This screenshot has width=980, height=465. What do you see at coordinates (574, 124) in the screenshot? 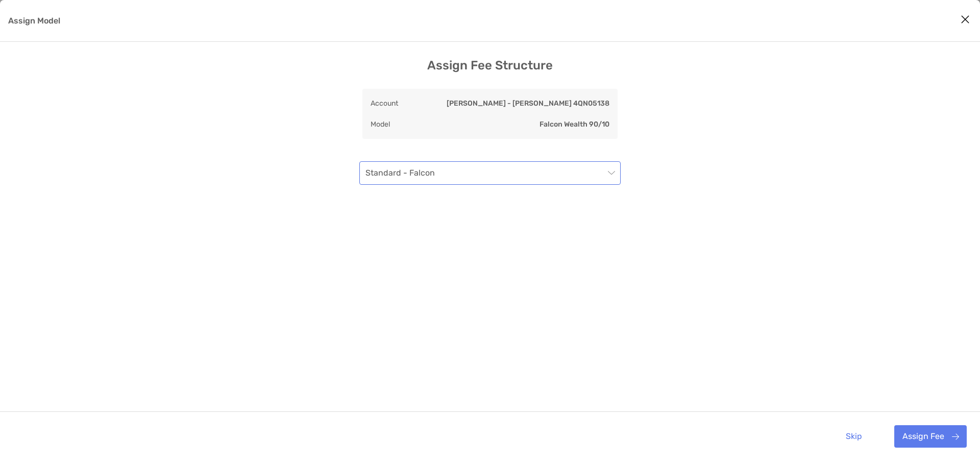
I see `p: Falcon Wealth 90/10` at bounding box center [574, 124].